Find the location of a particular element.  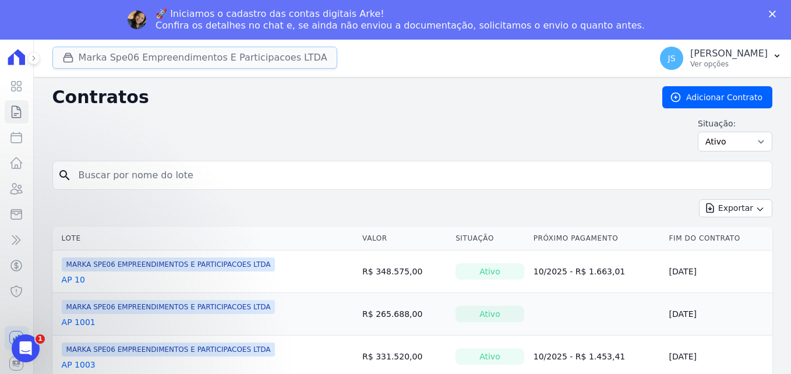

button: Marka Spe06 Empreendimentos E Participacoes LTDA is located at coordinates (195, 58).